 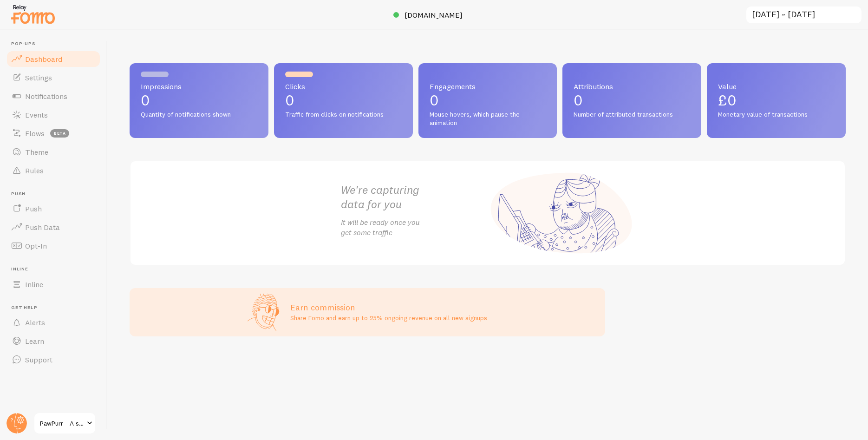 What do you see at coordinates (53, 59) in the screenshot?
I see `a: Dashboard` at bounding box center [53, 59].